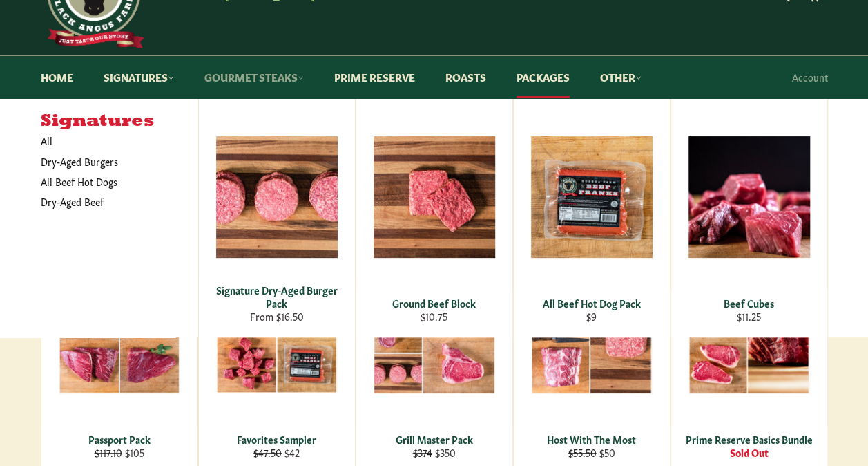  Describe the element at coordinates (254, 76) in the screenshot. I see `a: Gourmet Steaks` at that location.